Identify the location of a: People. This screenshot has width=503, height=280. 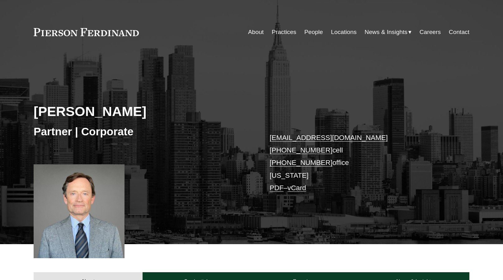
(314, 32).